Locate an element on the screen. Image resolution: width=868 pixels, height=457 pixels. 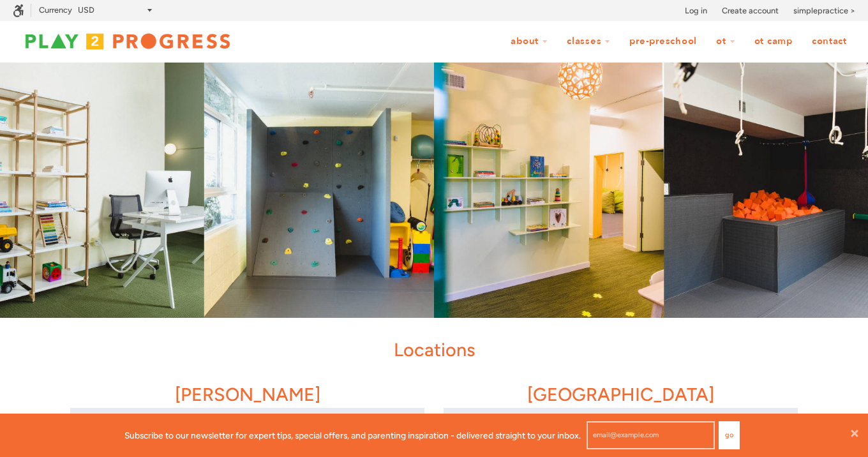
a: OT Camp is located at coordinates (773, 42).